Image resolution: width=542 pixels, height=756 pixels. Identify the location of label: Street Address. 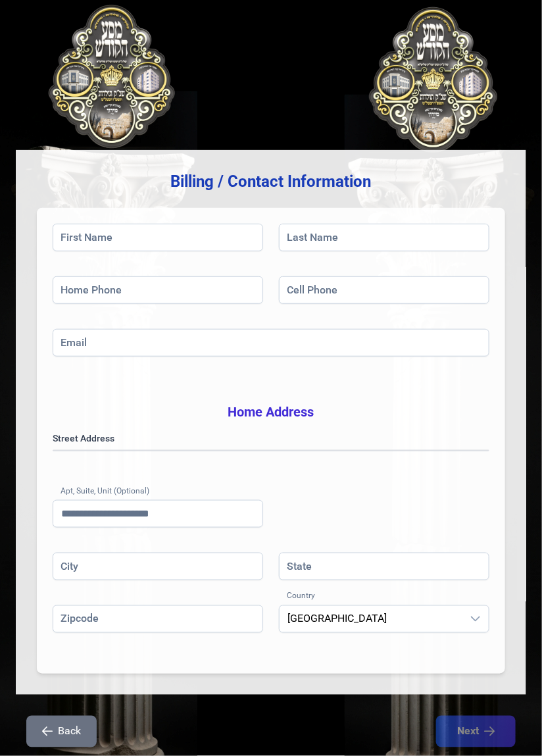
(271, 438).